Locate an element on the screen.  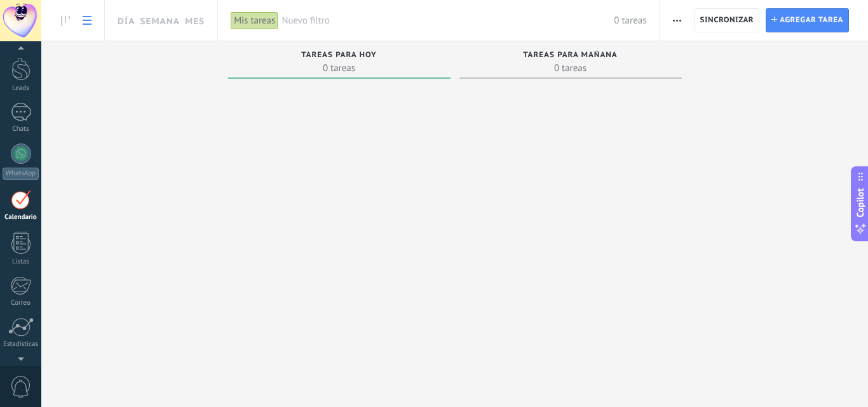
span: Tareas para hoy is located at coordinates (339, 55).